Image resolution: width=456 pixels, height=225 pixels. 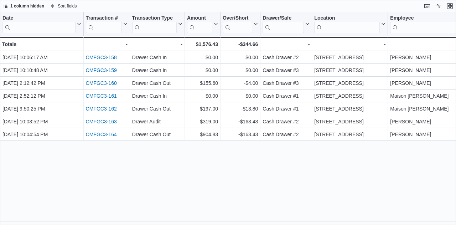 What do you see at coordinates (438, 6) in the screenshot?
I see `button: Display options` at bounding box center [438, 6].